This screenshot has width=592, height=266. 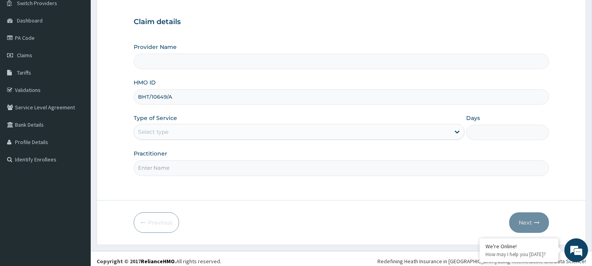 What do you see at coordinates (519, 254) in the screenshot?
I see `p: How may I help you today?` at bounding box center [519, 254].